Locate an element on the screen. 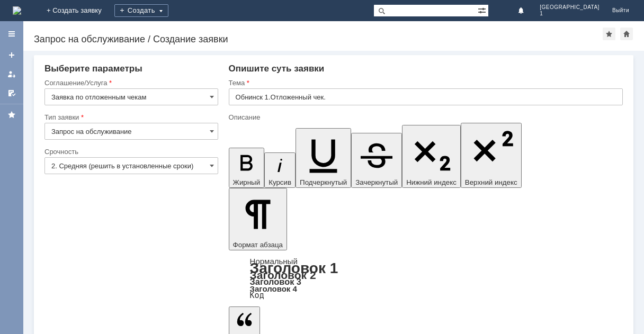 The width and height of the screenshot is (644, 334). span: Зачеркнутый is located at coordinates (377, 182).